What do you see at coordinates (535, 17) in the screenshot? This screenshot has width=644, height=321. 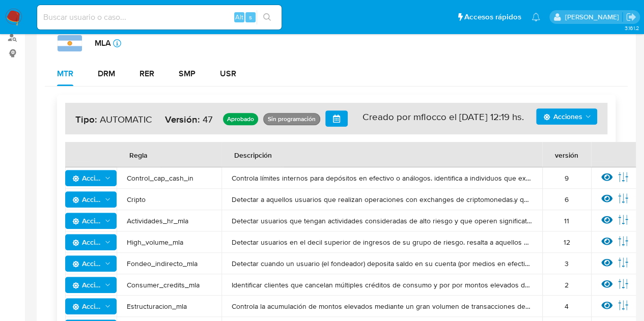 I see `a: Notificaciones` at bounding box center [535, 17].